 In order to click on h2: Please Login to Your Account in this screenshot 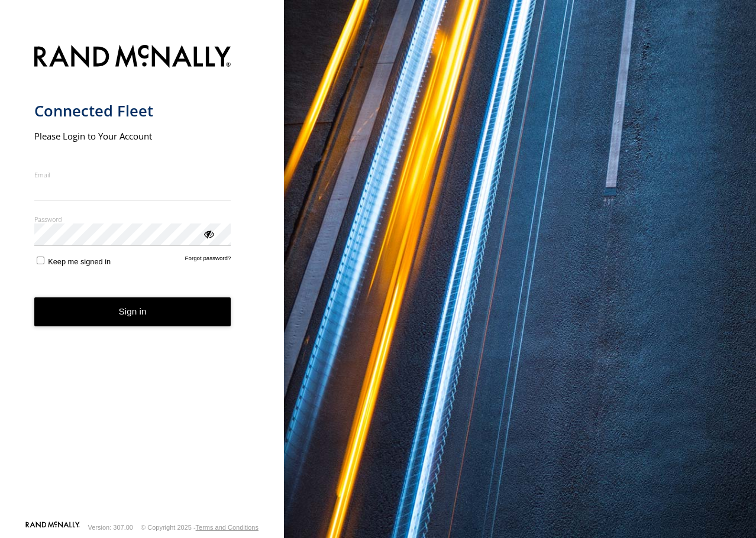, I will do `click(132, 136)`.